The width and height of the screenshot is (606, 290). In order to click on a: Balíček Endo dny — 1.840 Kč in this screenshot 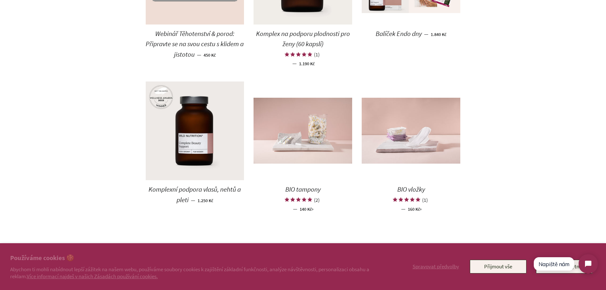, I will do `click(411, 34)`.